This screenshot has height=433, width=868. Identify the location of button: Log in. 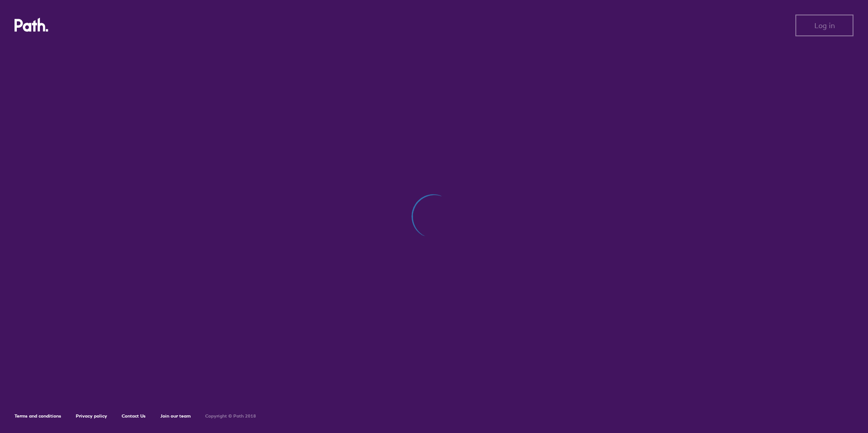
(825, 26).